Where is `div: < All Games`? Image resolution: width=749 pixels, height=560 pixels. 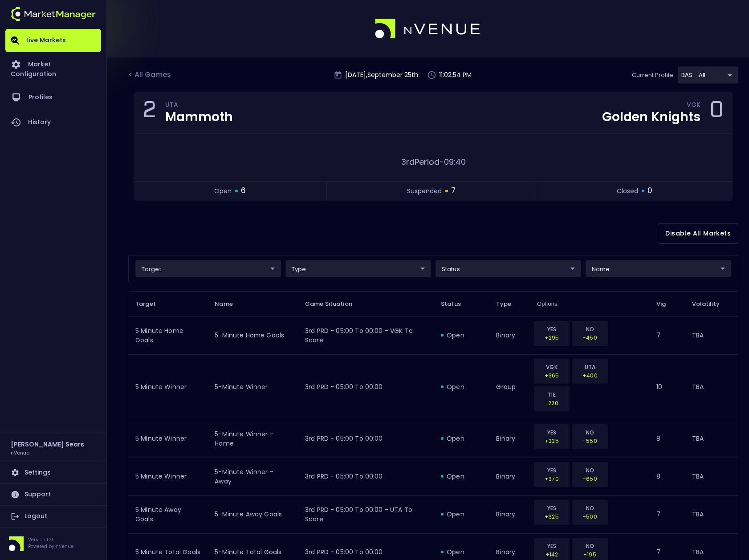 div: < All Games is located at coordinates (151, 75).